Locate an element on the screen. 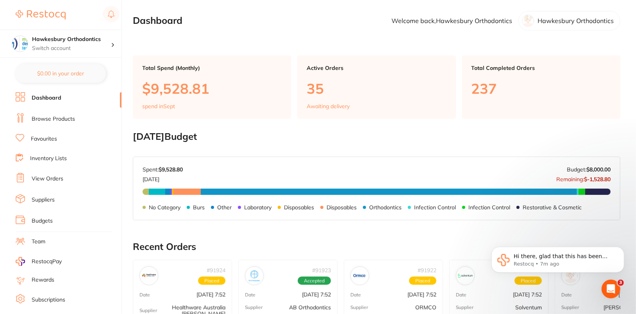 The height and width of the screenshot is (314, 636). p: Burs is located at coordinates (199, 207).